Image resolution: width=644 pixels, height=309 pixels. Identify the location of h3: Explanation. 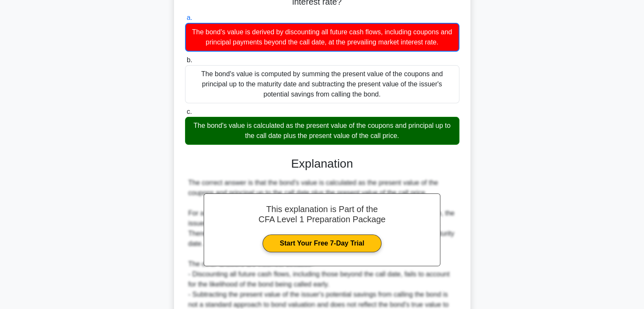
(323, 164).